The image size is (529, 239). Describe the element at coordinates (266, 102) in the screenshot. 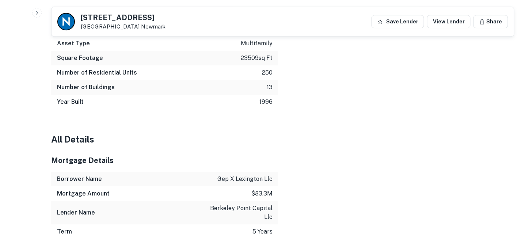

I see `p: 1996` at that location.